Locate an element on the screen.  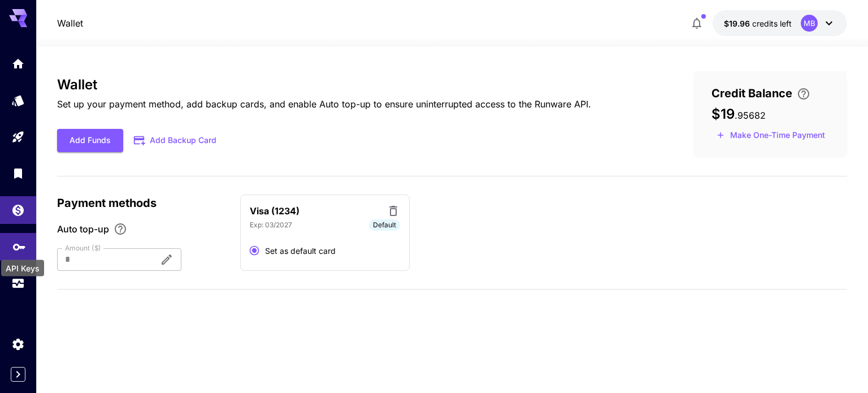
div: Settings is located at coordinates (18, 344).